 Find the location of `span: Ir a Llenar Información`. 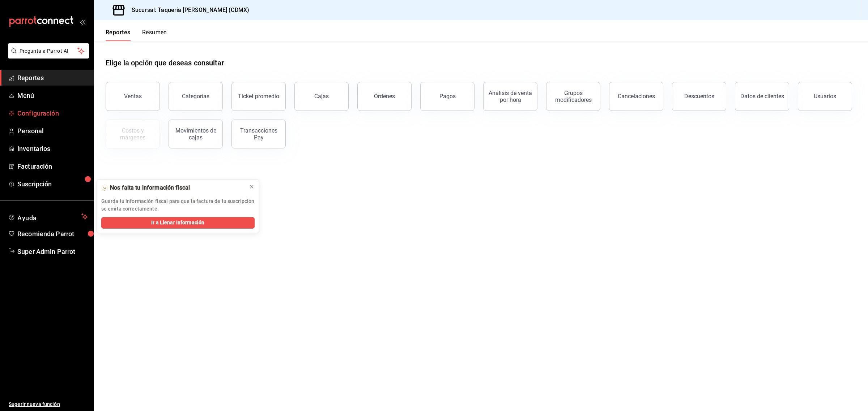

span: Ir a Llenar Información is located at coordinates (178, 223).